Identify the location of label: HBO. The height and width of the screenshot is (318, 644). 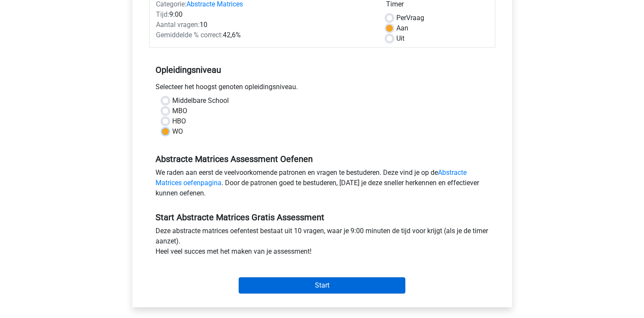
(179, 121).